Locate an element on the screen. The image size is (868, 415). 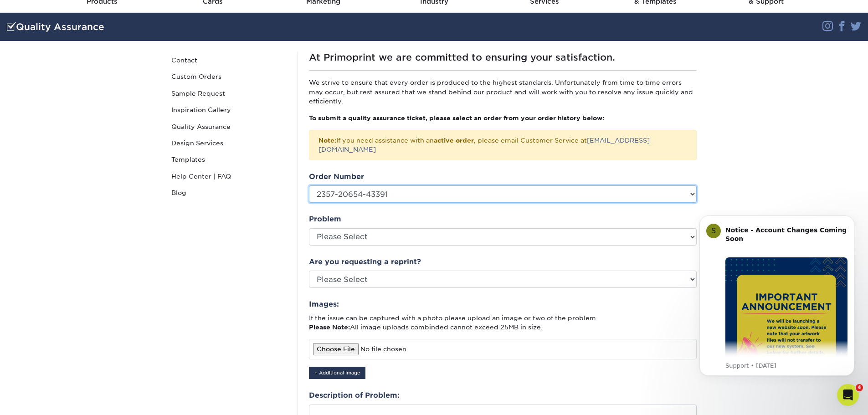
strong: Description of Problem: is located at coordinates (354, 395).